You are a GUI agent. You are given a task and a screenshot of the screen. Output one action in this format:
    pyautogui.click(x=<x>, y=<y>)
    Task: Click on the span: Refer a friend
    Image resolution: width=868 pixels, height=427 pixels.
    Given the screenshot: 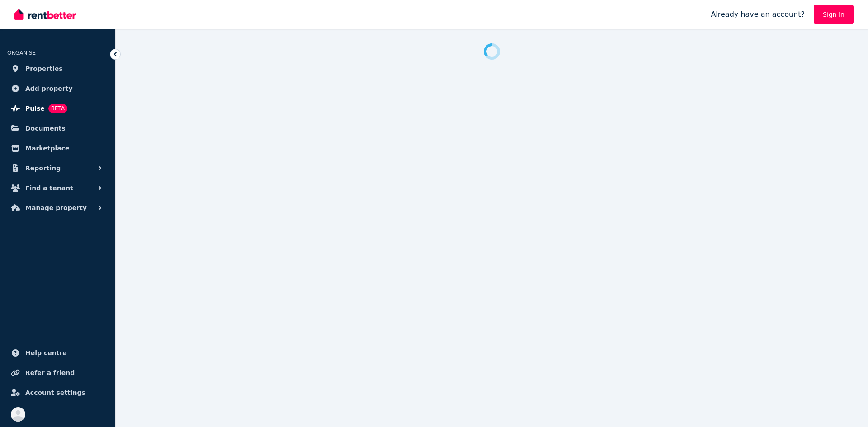 What is the action you would take?
    pyautogui.click(x=49, y=373)
    